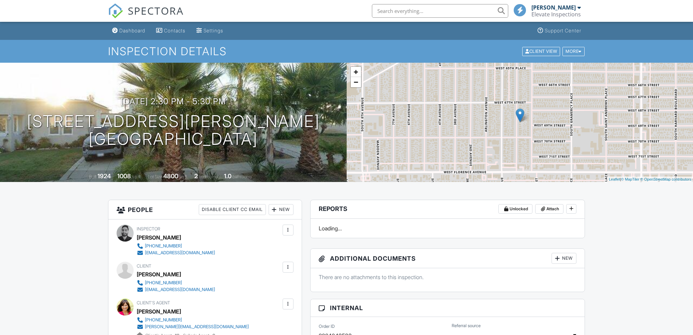 The width and height of the screenshot is (693, 335). I want to click on a: © OpenStreetMap contributors, so click(665, 179).